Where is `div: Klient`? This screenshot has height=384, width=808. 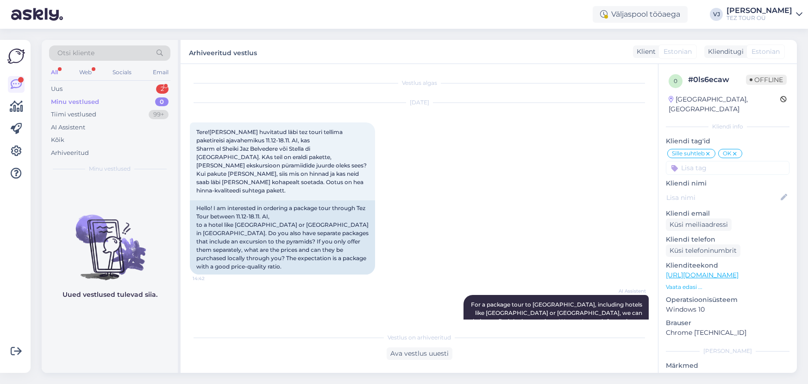 div: Klient is located at coordinates (644, 51).